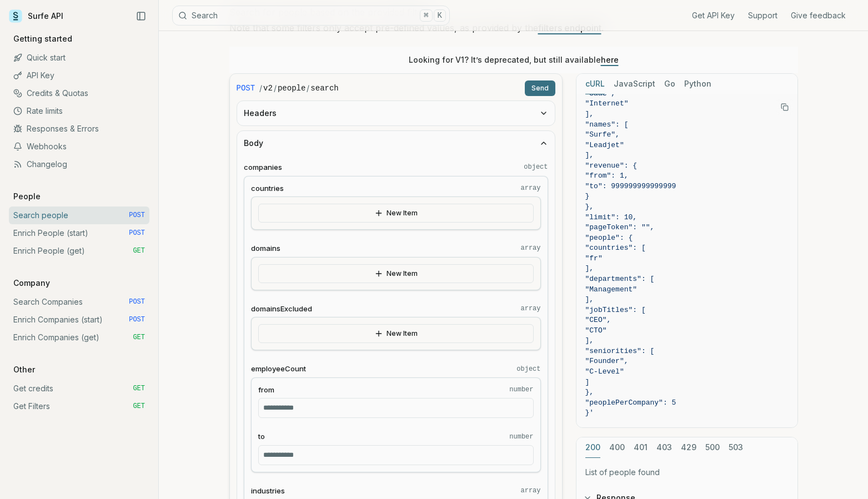 This screenshot has width=868, height=499. I want to click on a: Give feedback, so click(818, 16).